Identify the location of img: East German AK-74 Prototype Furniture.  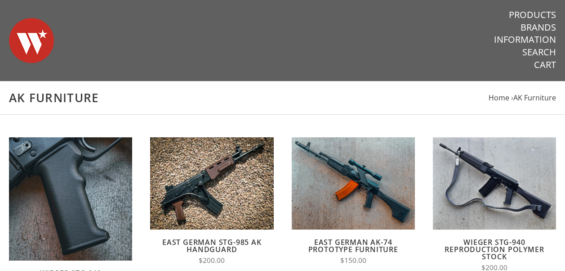
(353, 183).